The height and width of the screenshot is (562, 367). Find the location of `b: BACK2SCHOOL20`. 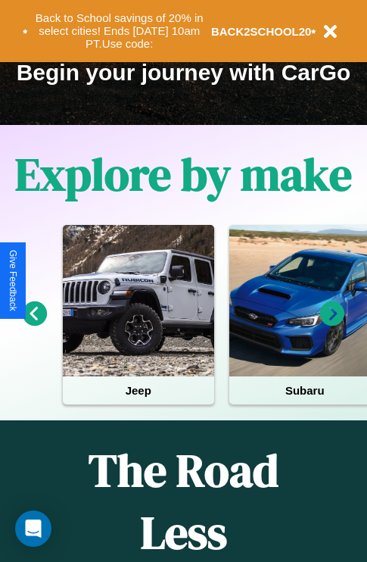

b: BACK2SCHOOL20 is located at coordinates (261, 31).